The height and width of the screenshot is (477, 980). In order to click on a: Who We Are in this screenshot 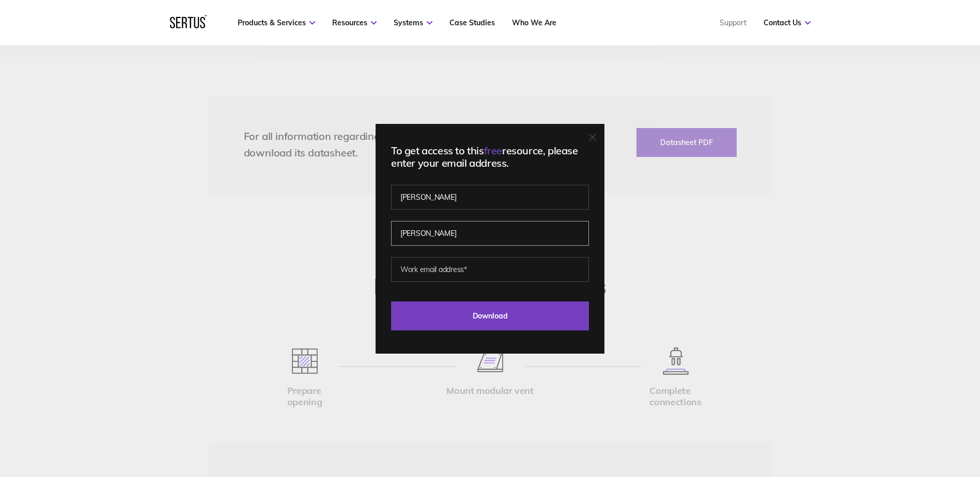, I will do `click(534, 23)`.